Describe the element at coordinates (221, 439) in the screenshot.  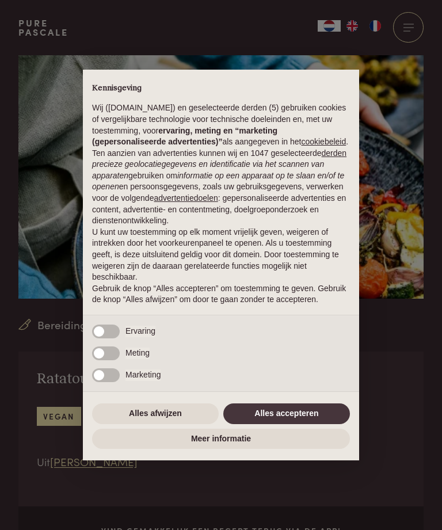
I see `button: Meer informatie` at that location.